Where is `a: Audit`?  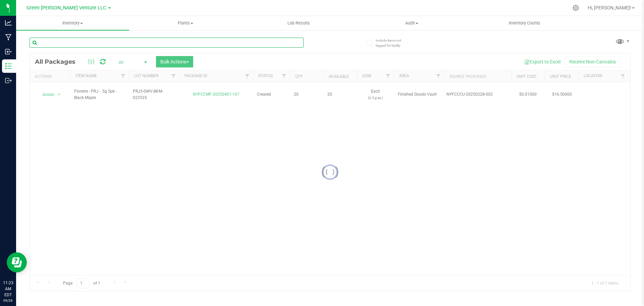
a: Audit is located at coordinates (411, 23).